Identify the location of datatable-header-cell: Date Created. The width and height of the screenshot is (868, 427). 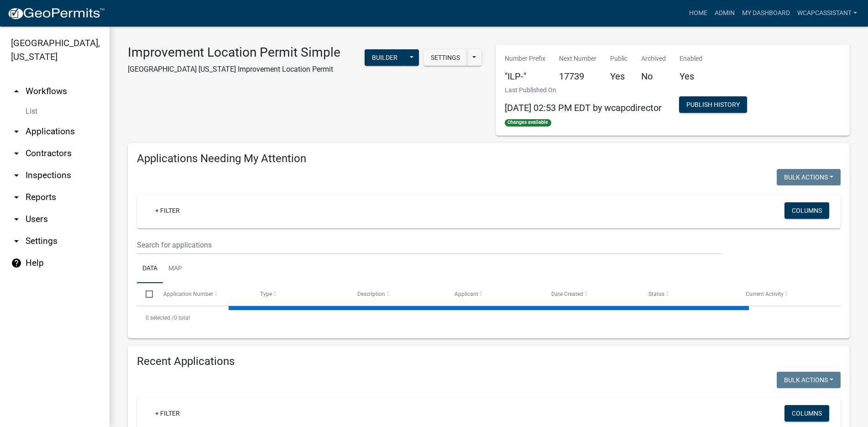
(591, 294).